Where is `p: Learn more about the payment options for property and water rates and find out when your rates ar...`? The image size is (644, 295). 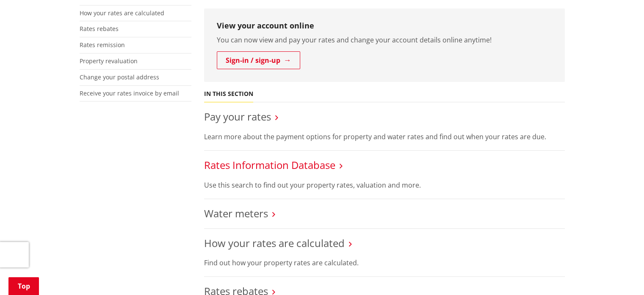
p: Learn more about the payment options for property and water rates and find out when your rates ar... is located at coordinates (385, 136).